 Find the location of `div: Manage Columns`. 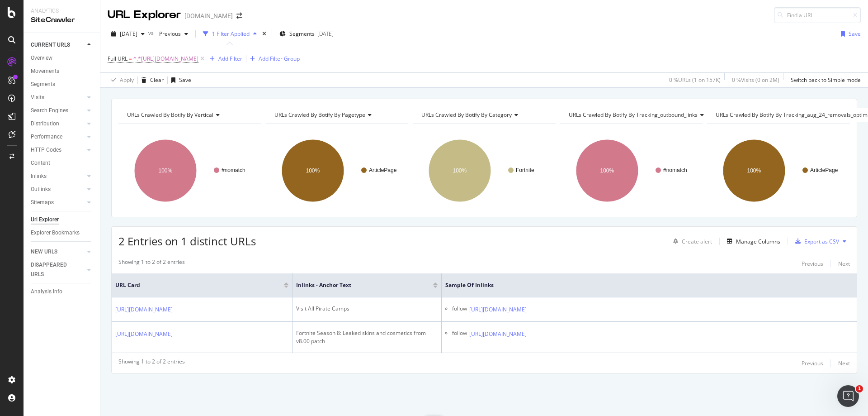

div: Manage Columns is located at coordinates (758, 242).